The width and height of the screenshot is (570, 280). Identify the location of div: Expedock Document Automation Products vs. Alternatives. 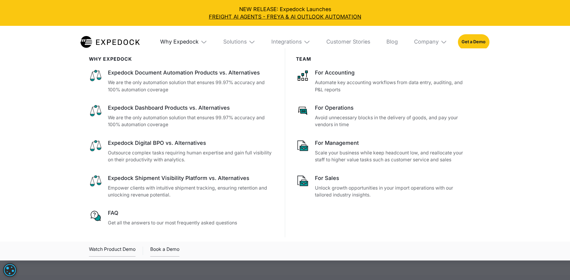
(191, 72).